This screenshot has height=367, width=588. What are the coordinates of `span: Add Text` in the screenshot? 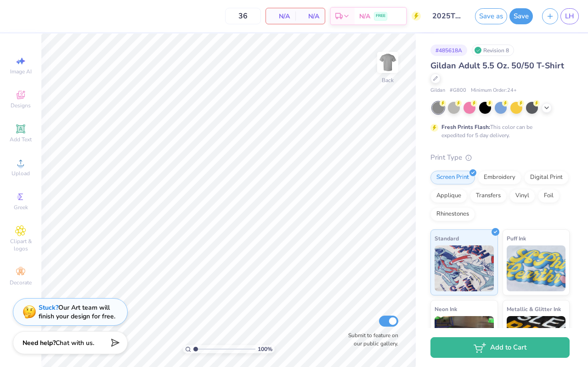 It's located at (21, 140).